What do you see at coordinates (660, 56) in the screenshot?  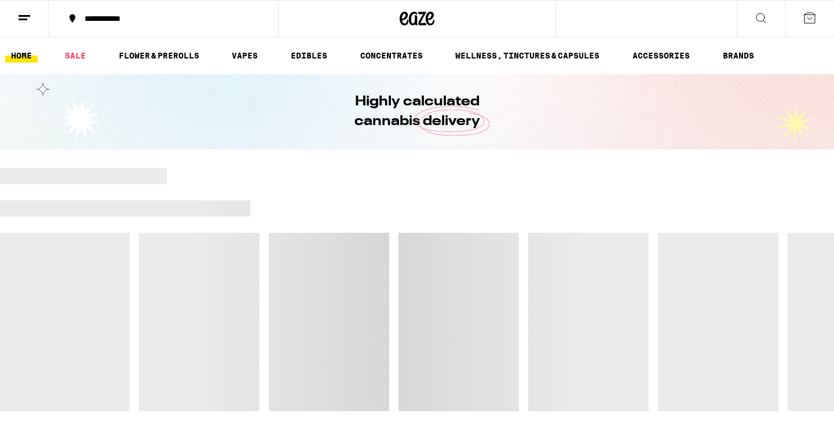 I see `a: ACCESSORIES` at bounding box center [660, 56].